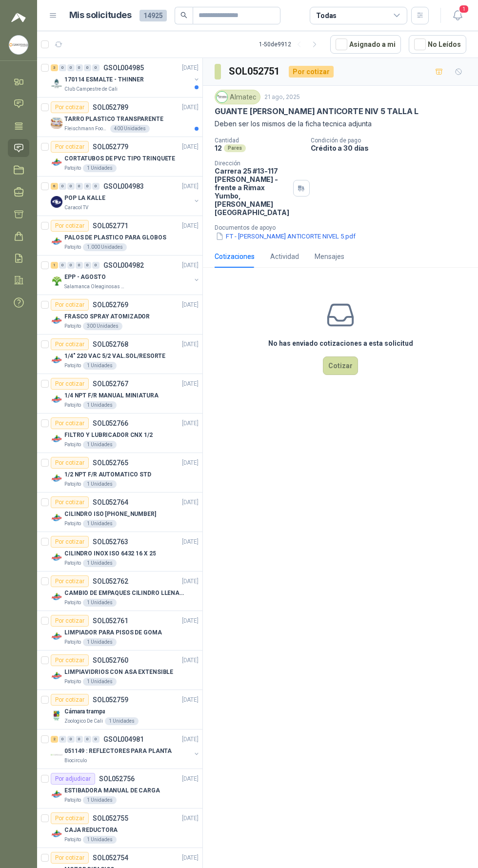  I want to click on div: 300 Unidades, so click(102, 326).